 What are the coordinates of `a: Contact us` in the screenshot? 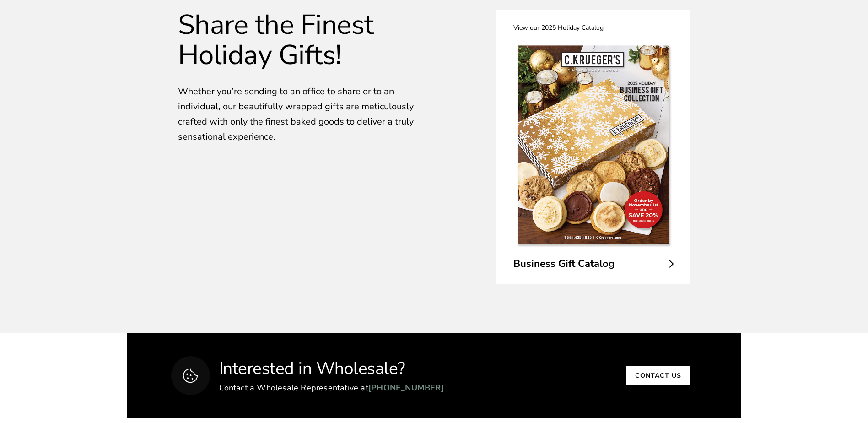 It's located at (657, 375).